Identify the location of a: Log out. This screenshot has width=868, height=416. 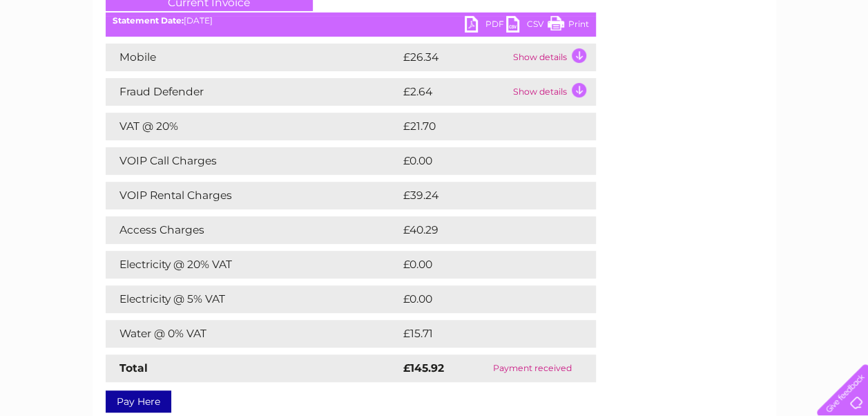
(838, 63).